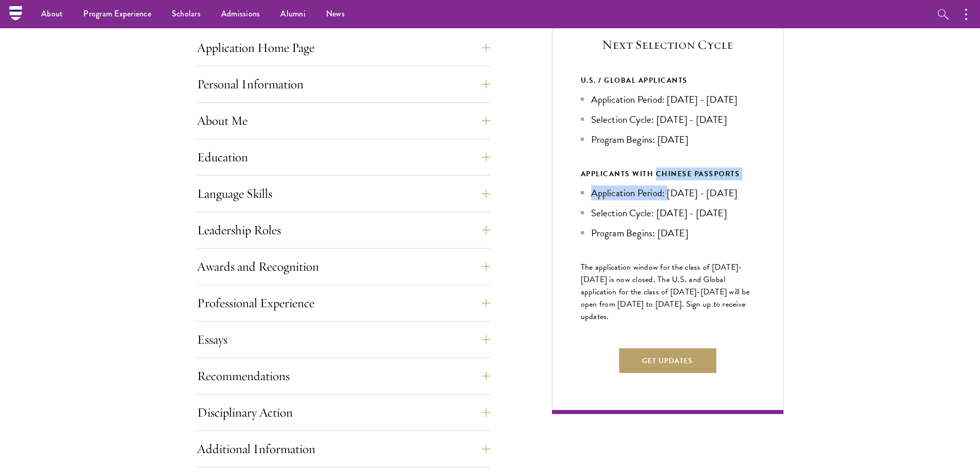  Describe the element at coordinates (667, 174) in the screenshot. I see `div: APPLICANTS WITH CHINESE PASSPORTS` at that location.